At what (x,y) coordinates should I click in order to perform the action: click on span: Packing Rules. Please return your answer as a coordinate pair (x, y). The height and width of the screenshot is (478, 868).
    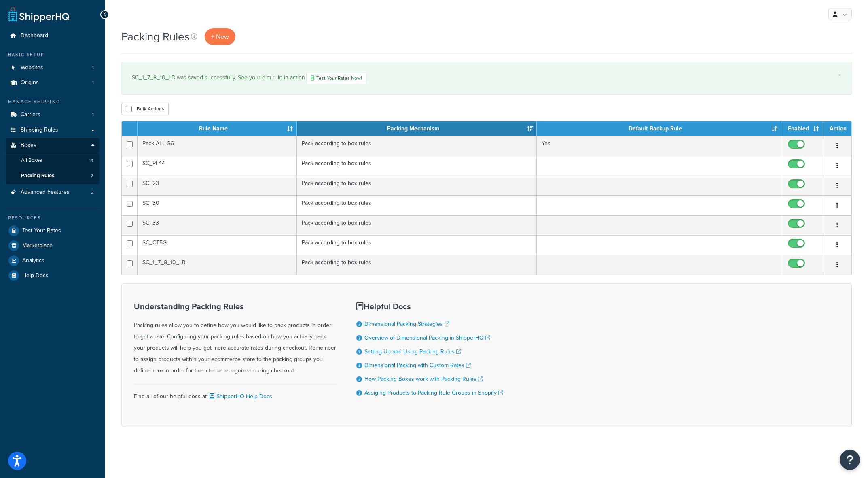
    Looking at the image, I should click on (37, 176).